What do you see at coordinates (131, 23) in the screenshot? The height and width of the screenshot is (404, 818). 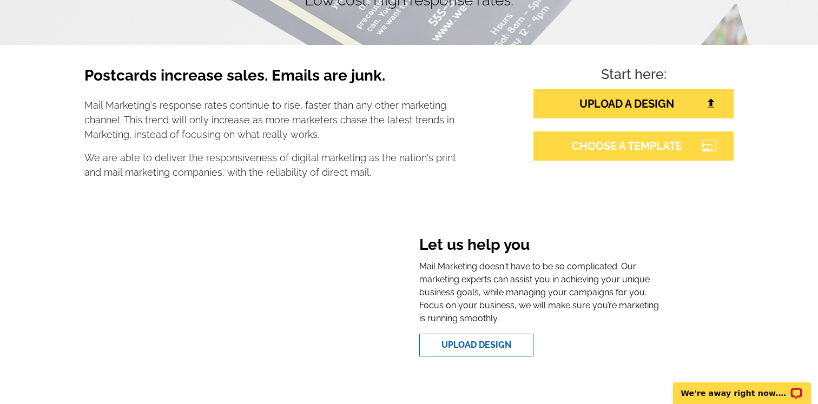 I see `button: Open LiveChat chat widget` at bounding box center [131, 23].